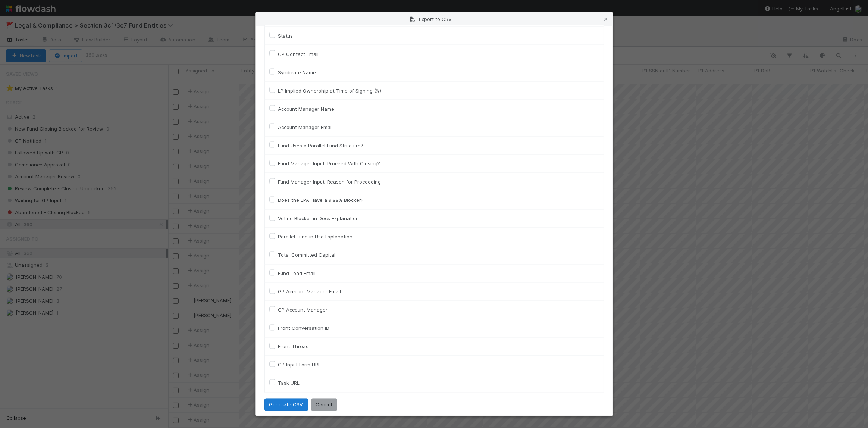  Describe the element at coordinates (298, 72) in the screenshot. I see `label: Syndicate Name` at that location.